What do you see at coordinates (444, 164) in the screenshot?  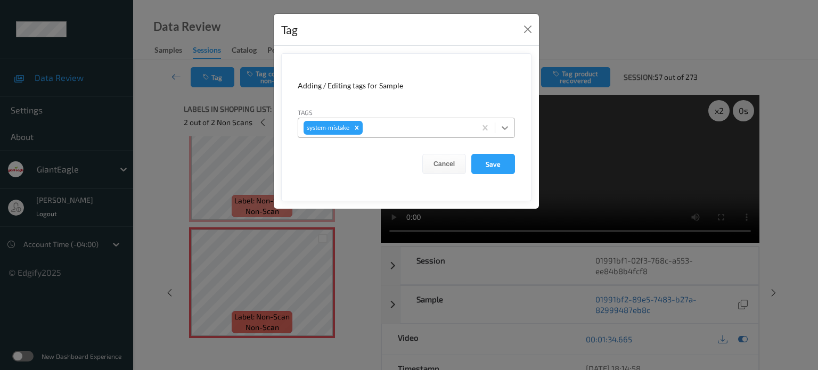 I see `button: Cancel` at bounding box center [444, 164].